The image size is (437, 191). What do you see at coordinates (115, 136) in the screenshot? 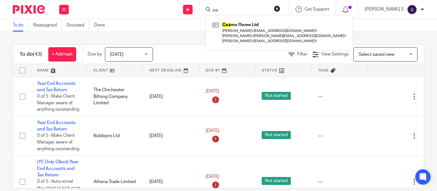
I see `td: Noblepro Ltd` at bounding box center [115, 136].